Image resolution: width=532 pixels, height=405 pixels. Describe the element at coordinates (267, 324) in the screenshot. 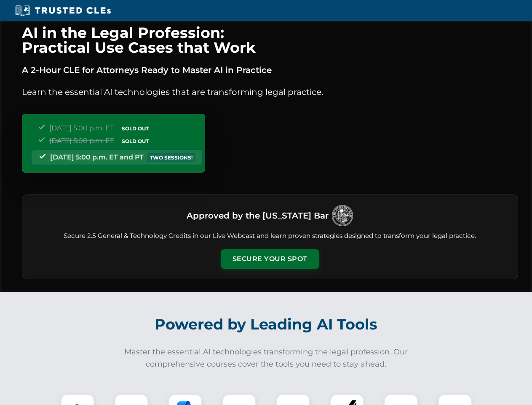

I see `h2: Powered by Leading AI Tools` at that location.